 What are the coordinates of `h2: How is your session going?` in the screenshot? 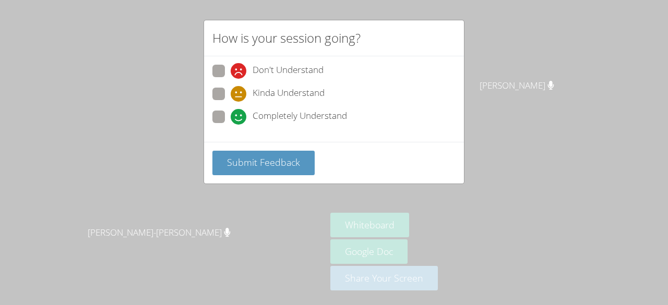 It's located at (286, 38).